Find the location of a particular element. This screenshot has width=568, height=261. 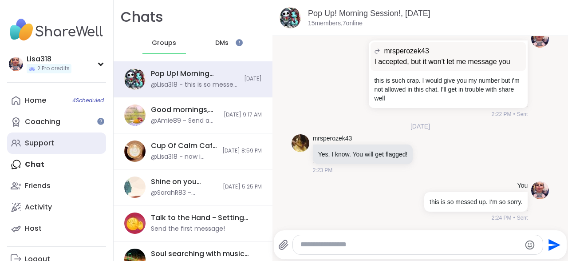

div: Activity is located at coordinates (38, 207).